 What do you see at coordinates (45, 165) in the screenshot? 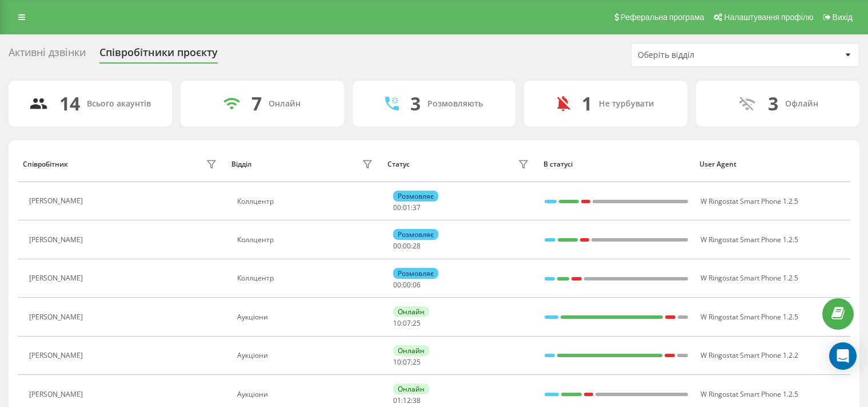
I see `div: Співробітник` at bounding box center [45, 165].